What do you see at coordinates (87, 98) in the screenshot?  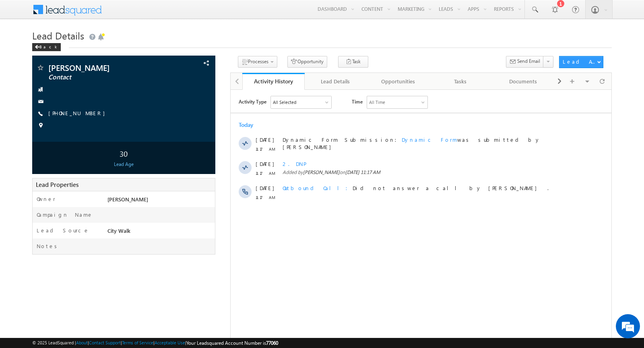 I see `span: Outbound Call` at bounding box center [87, 98].